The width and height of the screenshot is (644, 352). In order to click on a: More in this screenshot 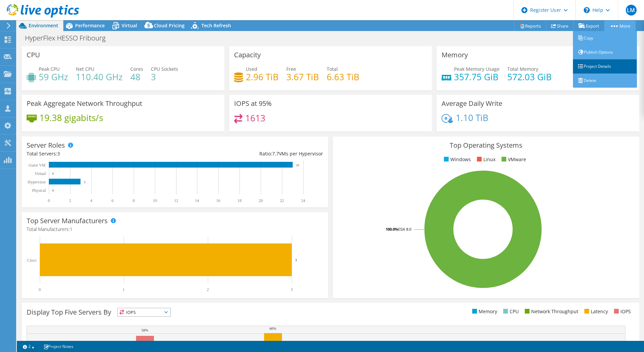, I will do `click(620, 26)`.